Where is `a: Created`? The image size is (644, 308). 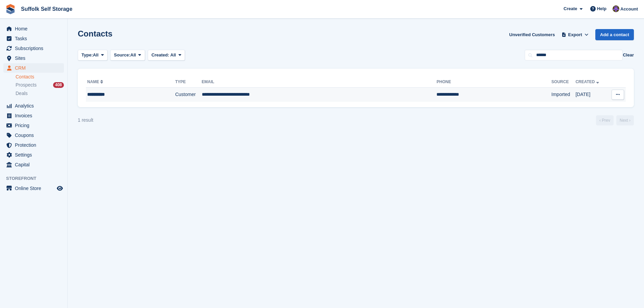
a: Created is located at coordinates (587, 82).